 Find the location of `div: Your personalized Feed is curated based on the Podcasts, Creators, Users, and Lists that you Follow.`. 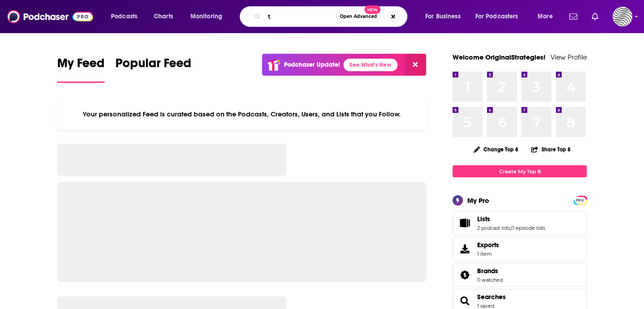

div: Your personalized Feed is curated based on the Podcasts, Creators, Users, and Lists that you Follow. is located at coordinates (242, 114).